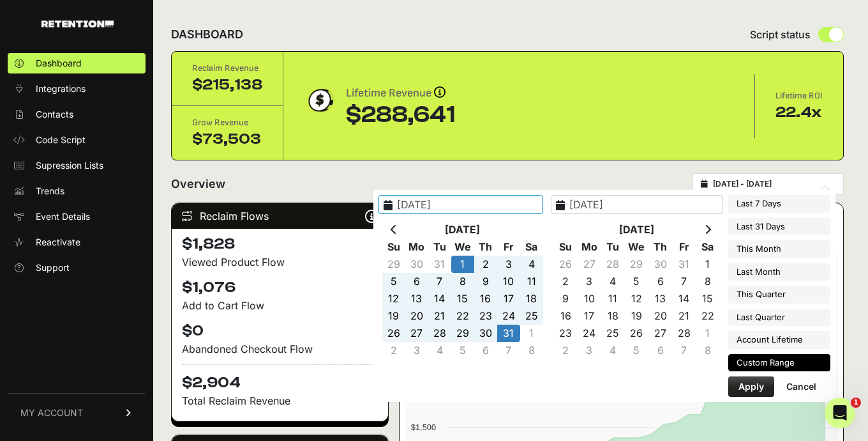 Image resolution: width=868 pixels, height=441 pixels. Describe the element at coordinates (486, 315) in the screenshot. I see `td: 23` at that location.